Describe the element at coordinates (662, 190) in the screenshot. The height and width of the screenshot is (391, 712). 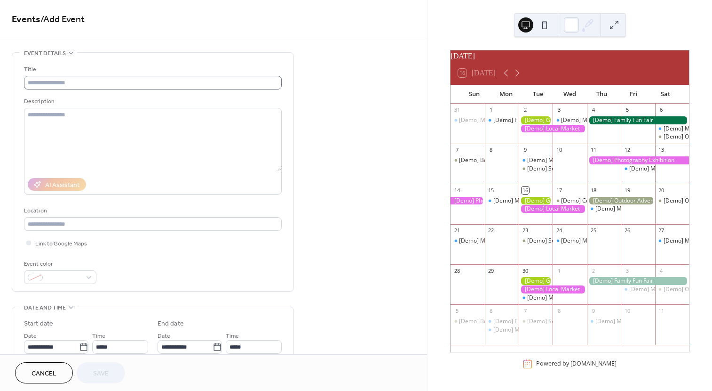
I see `div: 20` at that location.